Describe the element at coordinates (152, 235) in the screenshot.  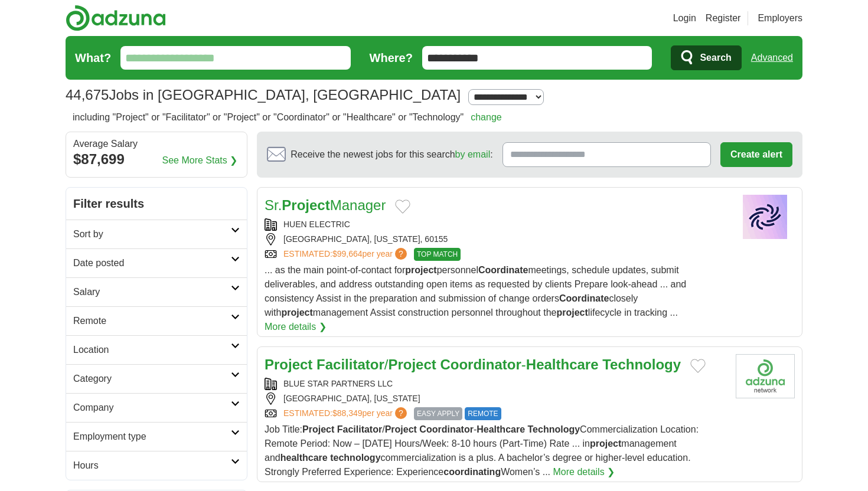
I see `h2: Sort by` at that location.